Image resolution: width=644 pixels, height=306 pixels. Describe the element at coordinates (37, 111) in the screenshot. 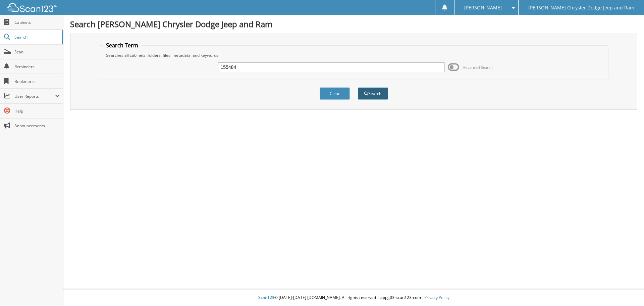

I see `span: Help` at that location.